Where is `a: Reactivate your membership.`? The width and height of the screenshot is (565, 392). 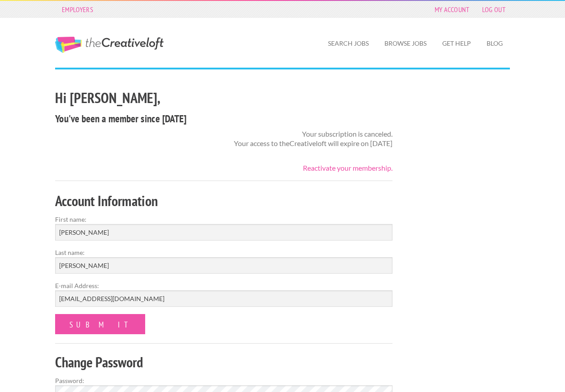 a: Reactivate your membership. is located at coordinates (348, 168).